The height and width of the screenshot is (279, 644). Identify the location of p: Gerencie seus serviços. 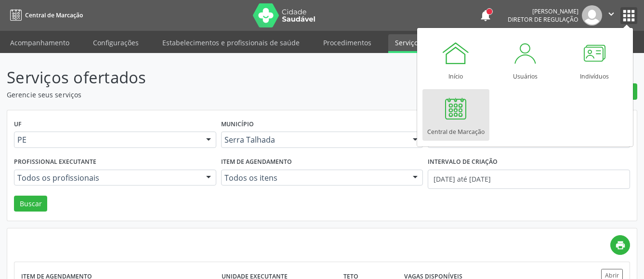
(227, 95).